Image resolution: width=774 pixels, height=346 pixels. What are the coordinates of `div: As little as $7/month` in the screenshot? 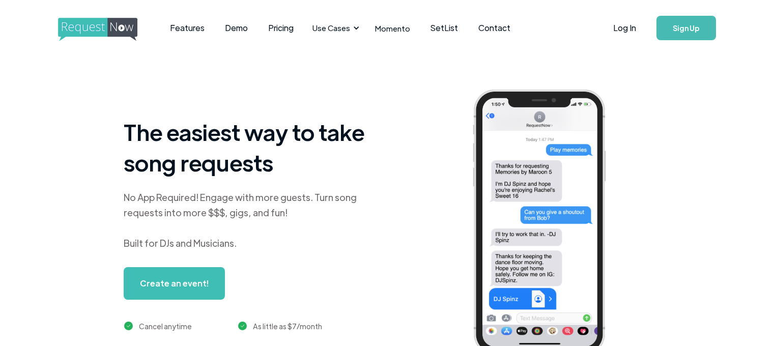 It's located at (287, 326).